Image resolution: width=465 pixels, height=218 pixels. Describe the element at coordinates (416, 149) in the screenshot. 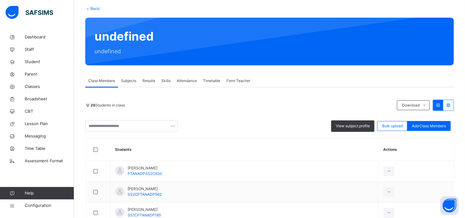

I see `th: Actions` at that location.